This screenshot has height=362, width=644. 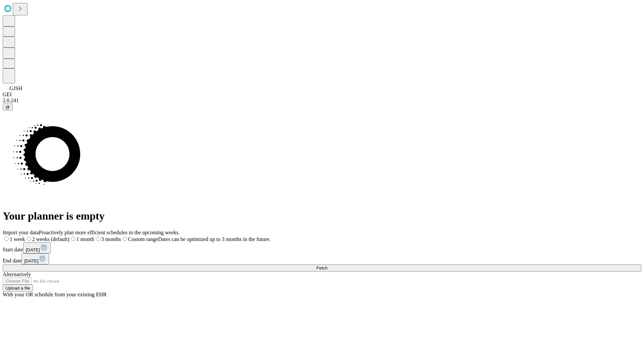 I want to click on span: GJSH, so click(x=16, y=88).